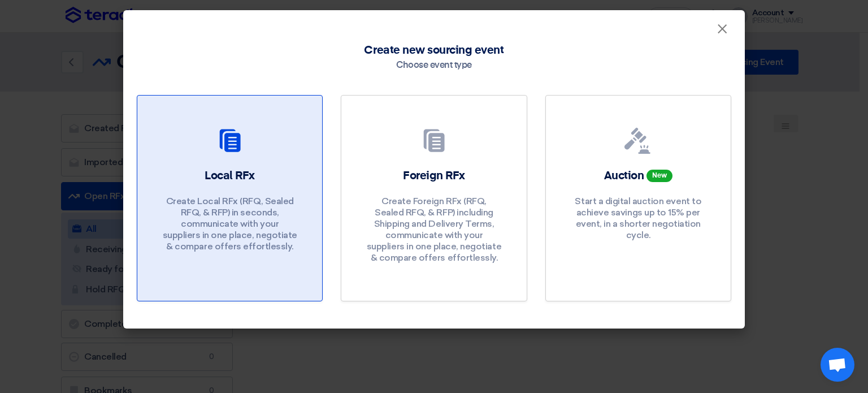  Describe the element at coordinates (434, 65) in the screenshot. I see `div: Choose event type` at that location.